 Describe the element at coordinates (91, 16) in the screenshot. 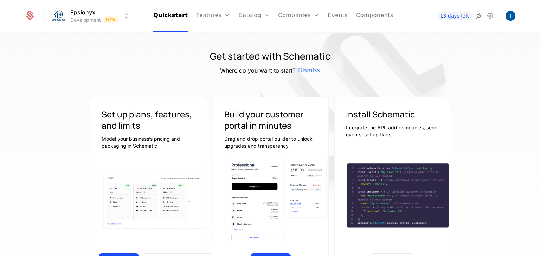

I see `button: Select environment` at that location.